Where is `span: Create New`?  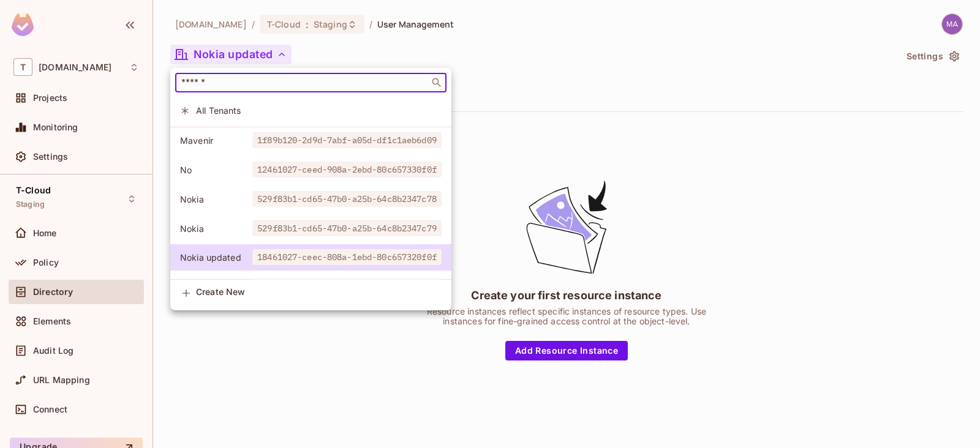
span: Create New is located at coordinates (318, 292).